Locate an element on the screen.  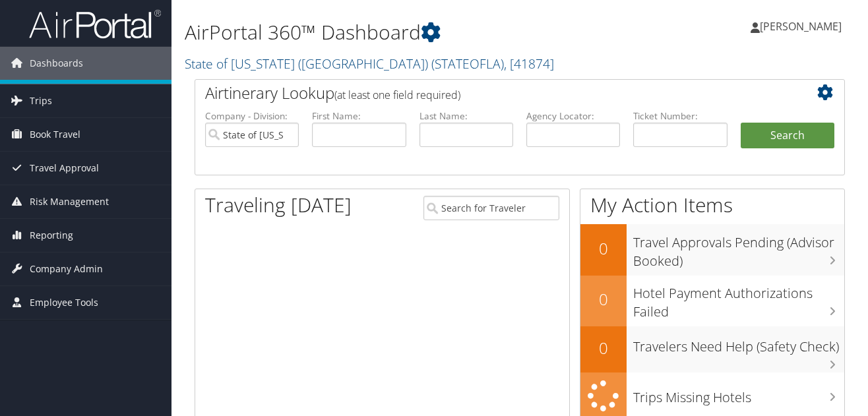
span: (at least one field required) is located at coordinates (397, 95).